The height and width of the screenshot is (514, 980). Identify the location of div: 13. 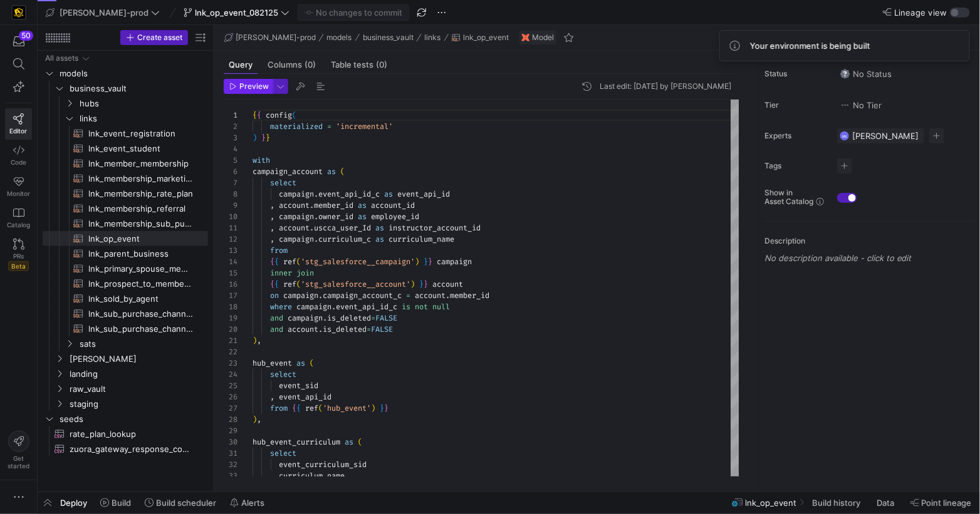
(230, 250).